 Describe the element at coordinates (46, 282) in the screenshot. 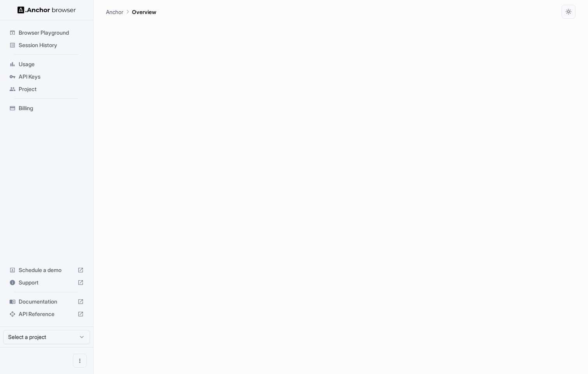

I see `span: Support` at that location.